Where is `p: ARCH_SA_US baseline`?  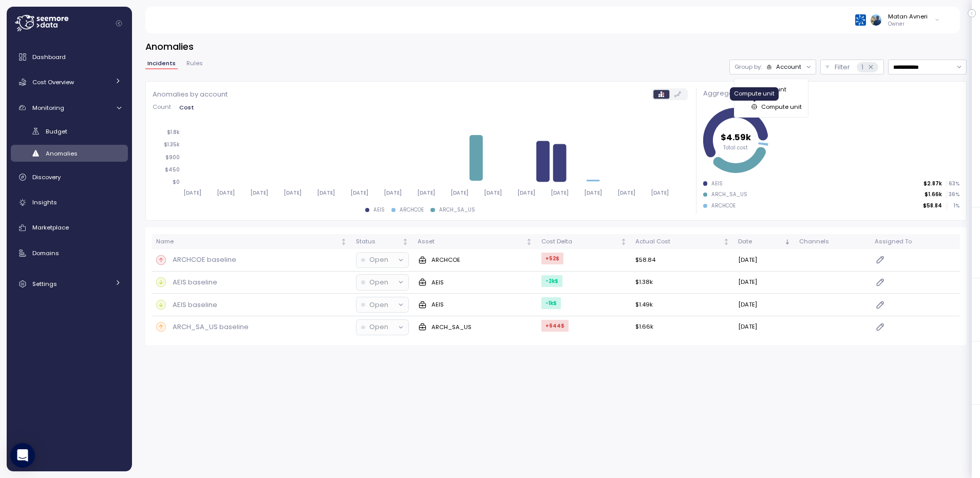 p: ARCH_SA_US baseline is located at coordinates (210, 327).